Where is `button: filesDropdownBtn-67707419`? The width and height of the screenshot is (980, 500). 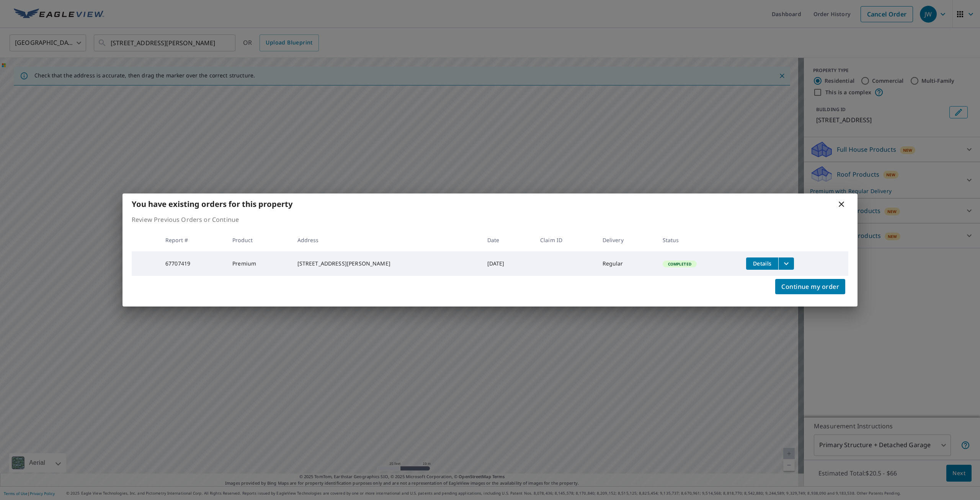
button: filesDropdownBtn-67707419 is located at coordinates (786, 263).